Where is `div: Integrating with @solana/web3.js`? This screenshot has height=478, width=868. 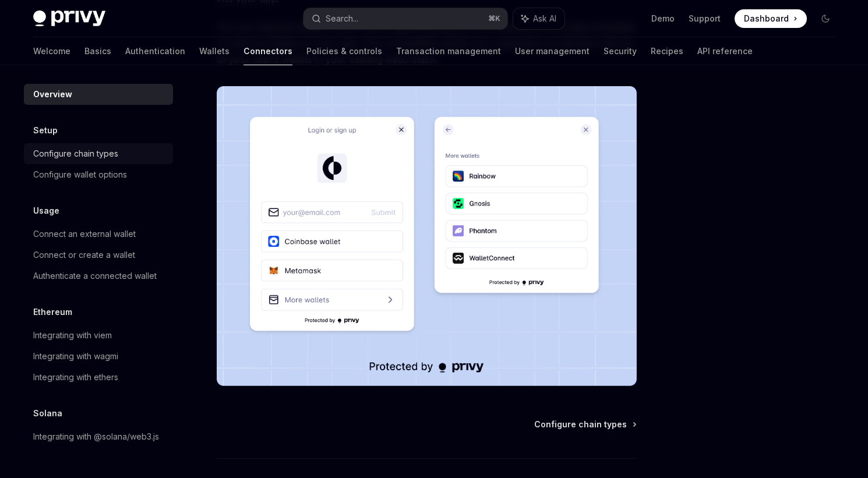 div: Integrating with @solana/web3.js is located at coordinates (96, 437).